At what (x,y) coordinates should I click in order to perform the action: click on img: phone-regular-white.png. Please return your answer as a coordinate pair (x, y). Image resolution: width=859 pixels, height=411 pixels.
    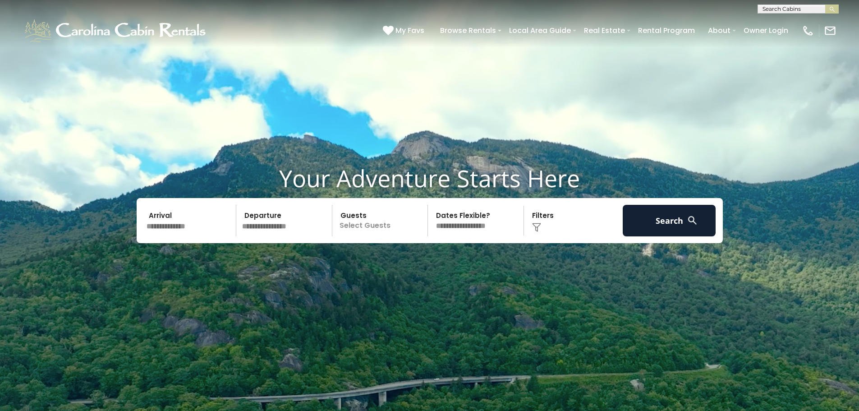
    Looking at the image, I should click on (808, 31).